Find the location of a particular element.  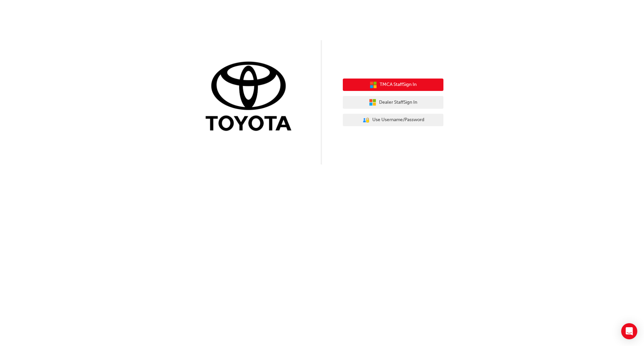

span: Dealer Staff Sign In is located at coordinates (398, 102).